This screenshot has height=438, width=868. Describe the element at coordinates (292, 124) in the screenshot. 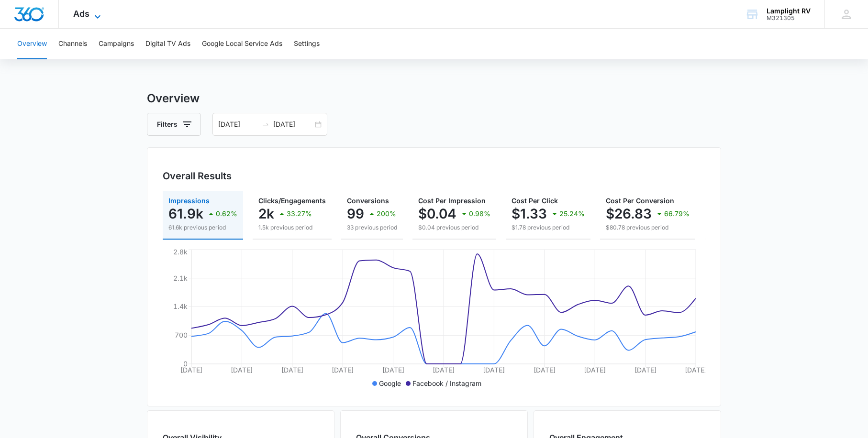

I see `input: End date` at that location.